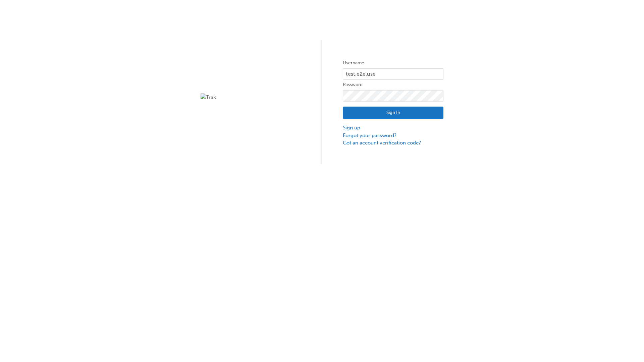 The height and width of the screenshot is (362, 644). Describe the element at coordinates (393, 74) in the screenshot. I see `input: Username` at that location.